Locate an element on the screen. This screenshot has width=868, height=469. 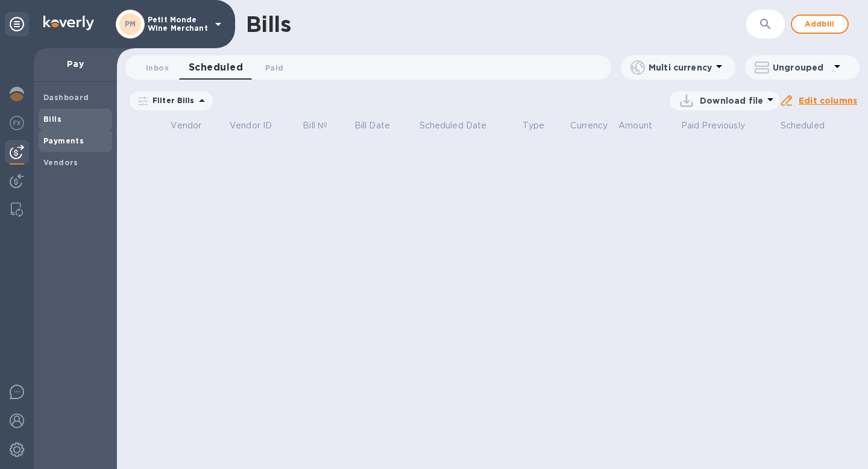
b: Vendors is located at coordinates (61, 162).